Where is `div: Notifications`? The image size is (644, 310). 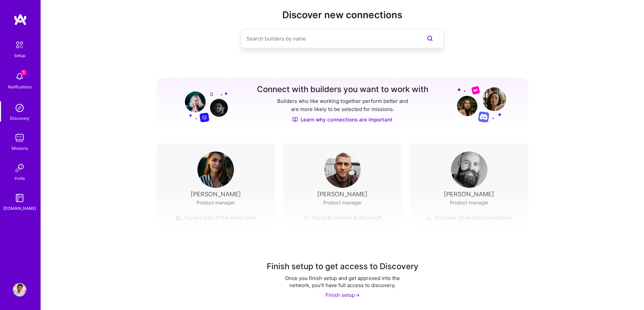 div: Notifications is located at coordinates (20, 87).